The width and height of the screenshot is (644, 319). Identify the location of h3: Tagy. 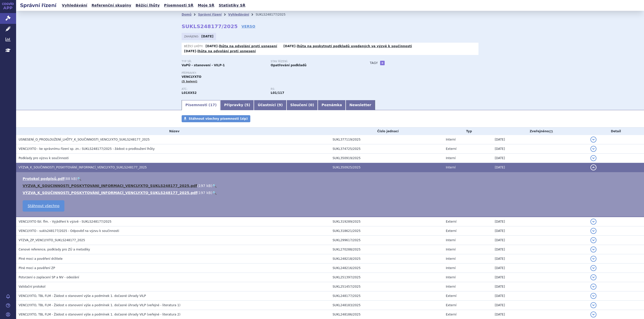
(374, 63).